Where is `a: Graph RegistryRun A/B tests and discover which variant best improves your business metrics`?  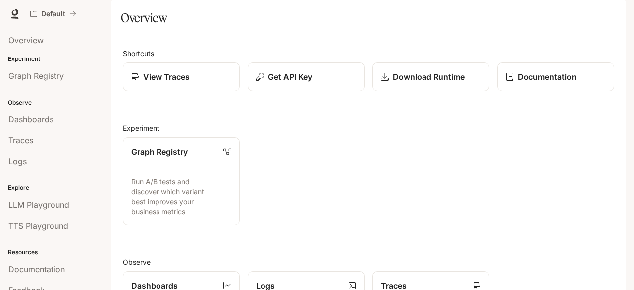
a: Graph RegistryRun A/B tests and discover which variant best improves your business metrics is located at coordinates (181, 181).